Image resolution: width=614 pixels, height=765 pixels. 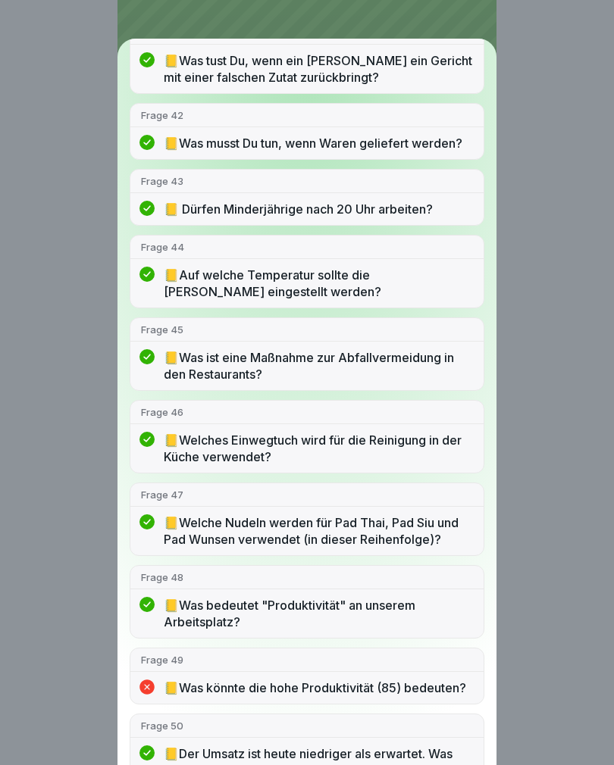 What do you see at coordinates (318, 614) in the screenshot?
I see `p: 📒Was bedeutet "Produktivität" an unserem Arbeitsplatz?` at bounding box center [318, 614].